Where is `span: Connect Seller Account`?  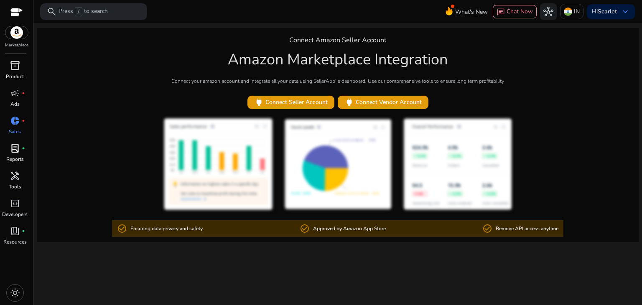 span: Connect Seller Account is located at coordinates (291, 102).